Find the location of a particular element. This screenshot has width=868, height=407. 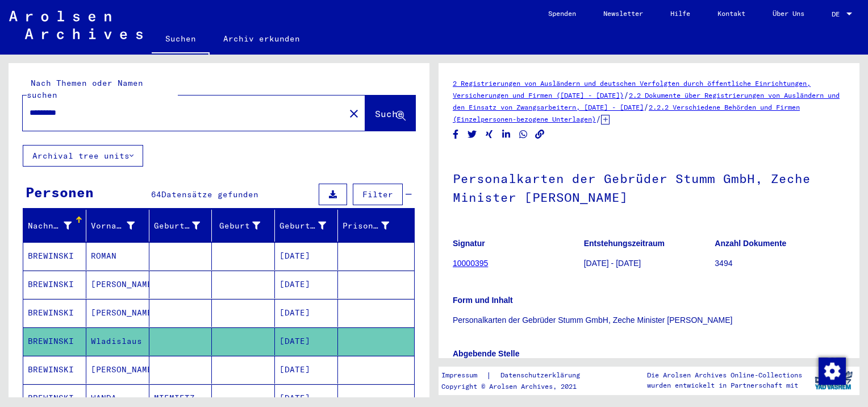

mat-header-cell: Nachname is located at coordinates (55, 226).